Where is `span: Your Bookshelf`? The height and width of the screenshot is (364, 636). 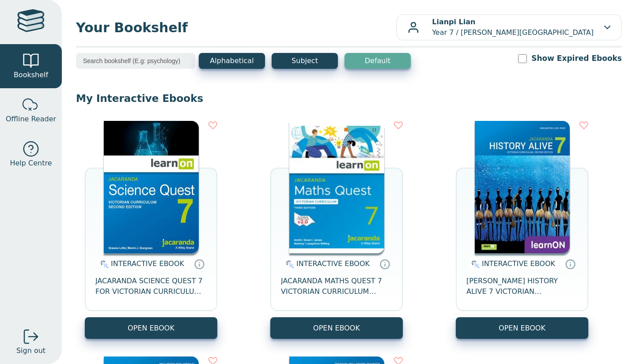 span: Your Bookshelf is located at coordinates (236, 27).